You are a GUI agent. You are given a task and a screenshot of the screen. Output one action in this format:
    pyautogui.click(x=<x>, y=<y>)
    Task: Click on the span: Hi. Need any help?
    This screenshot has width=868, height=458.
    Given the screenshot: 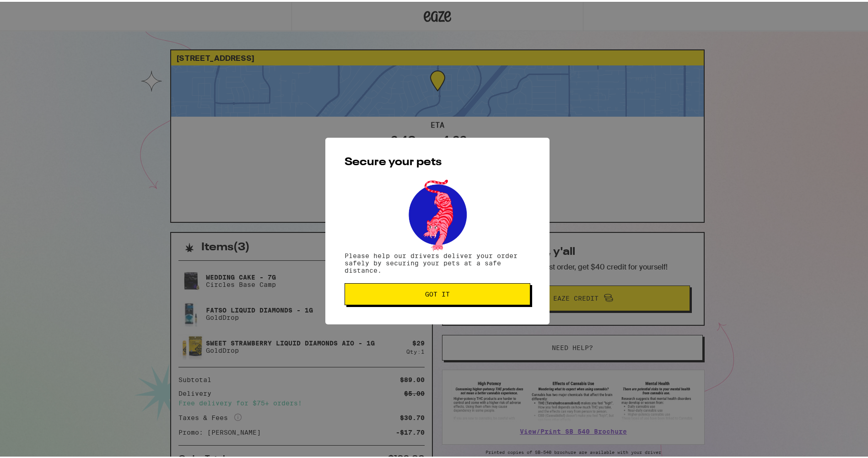 What is the action you would take?
    pyautogui.click(x=36, y=10)
    